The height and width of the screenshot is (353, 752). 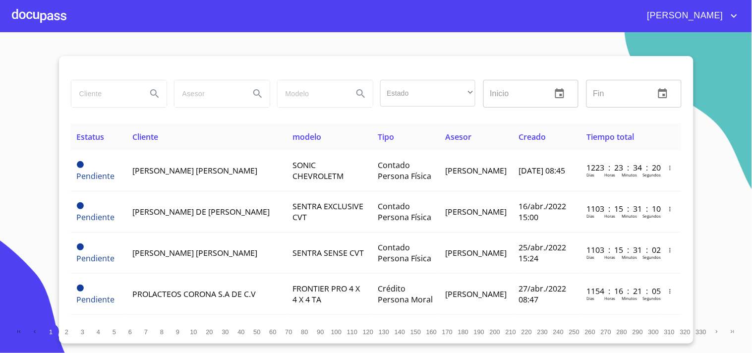 I want to click on button: 190, so click(x=480, y=332).